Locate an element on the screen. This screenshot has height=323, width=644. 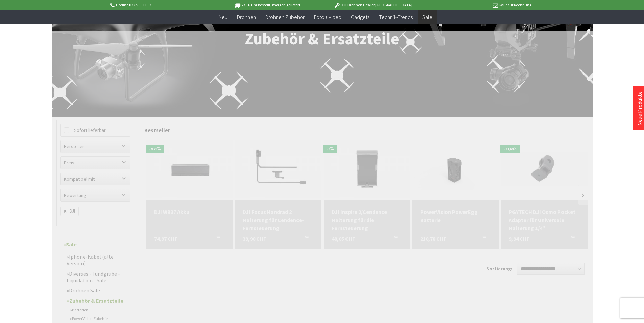
a: Technik-Trends is located at coordinates (396, 17).